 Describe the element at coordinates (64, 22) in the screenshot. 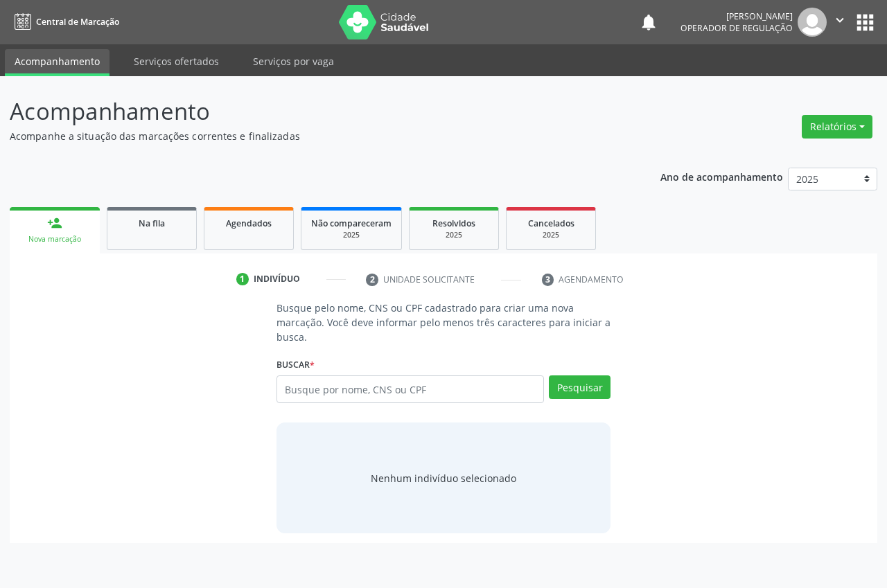

I see `a: Central de Marcação` at that location.